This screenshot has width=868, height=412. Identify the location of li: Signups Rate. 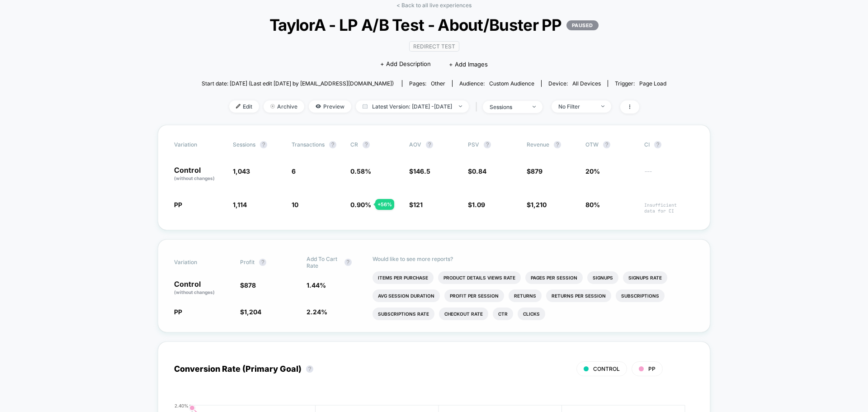
(645, 278).